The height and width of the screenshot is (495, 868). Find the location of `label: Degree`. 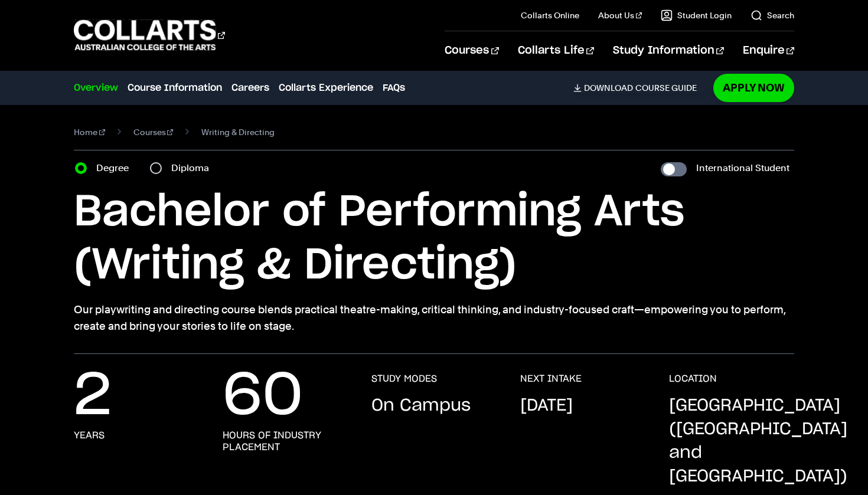

label: Degree is located at coordinates (116, 168).